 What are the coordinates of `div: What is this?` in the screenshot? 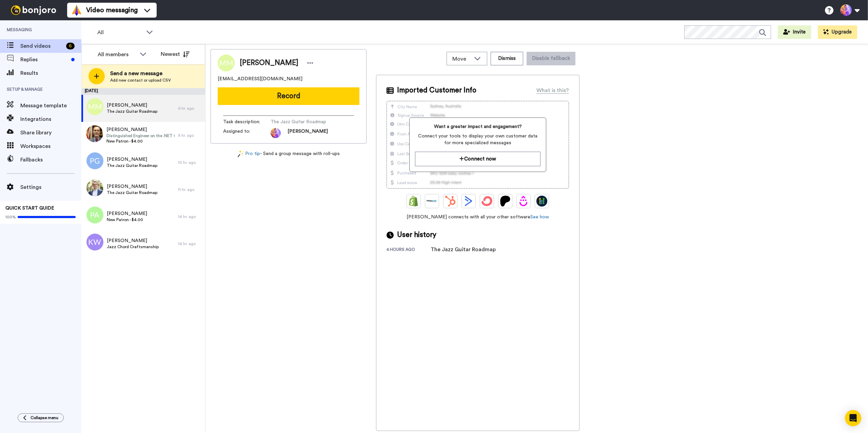 It's located at (553, 90).